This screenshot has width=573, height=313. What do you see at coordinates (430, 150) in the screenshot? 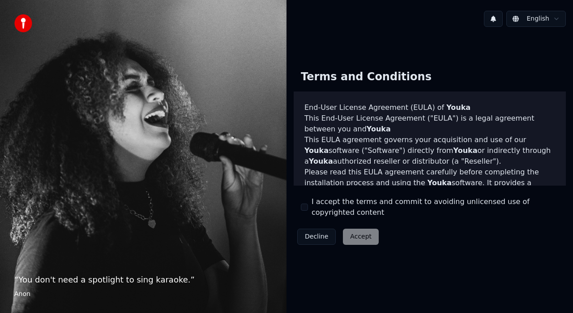
I see `p: This EULA agreement governs your acquisition and use of our software ("Software") directly from o...` at bounding box center [430, 150].